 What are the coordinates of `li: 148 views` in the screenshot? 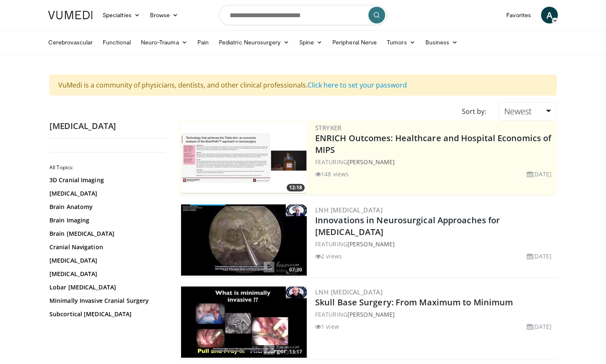 It's located at (332, 174).